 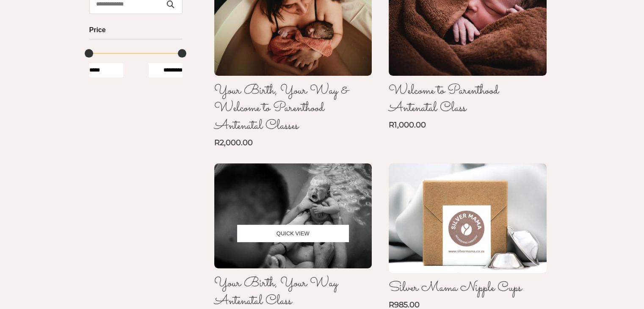 I want to click on img: Silver Mama Nipple Cups, so click(x=468, y=218).